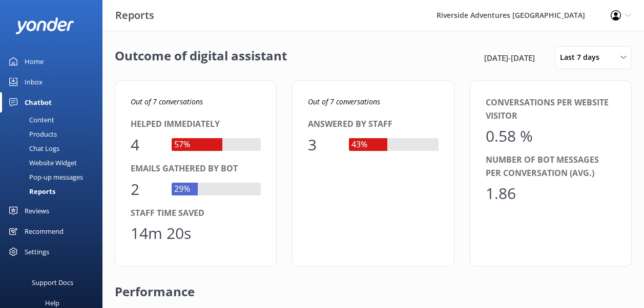 This screenshot has width=644, height=308. Describe the element at coordinates (41, 163) in the screenshot. I see `div: Website Widget` at that location.